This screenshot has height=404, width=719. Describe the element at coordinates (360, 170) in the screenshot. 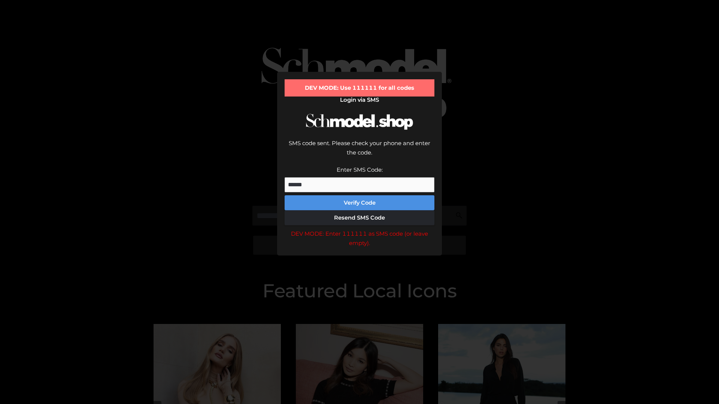

I see `label: Enter SMS Code:` at that location.